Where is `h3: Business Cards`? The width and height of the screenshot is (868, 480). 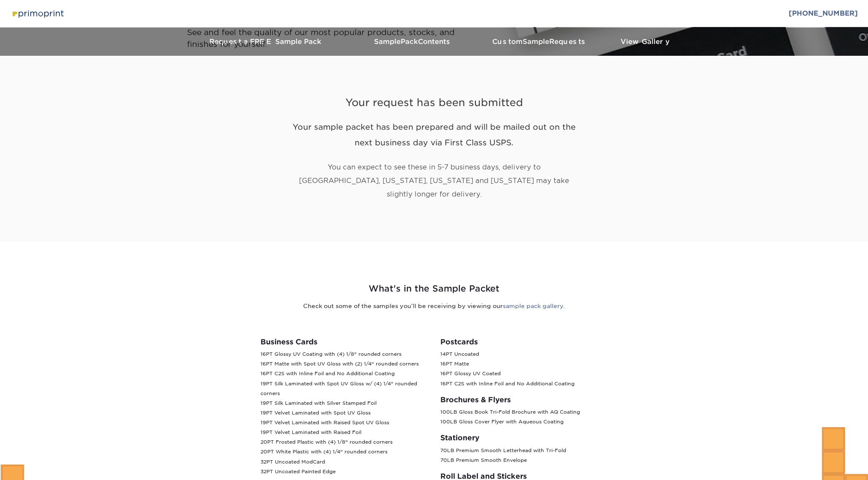 h3: Business Cards is located at coordinates (344, 342).